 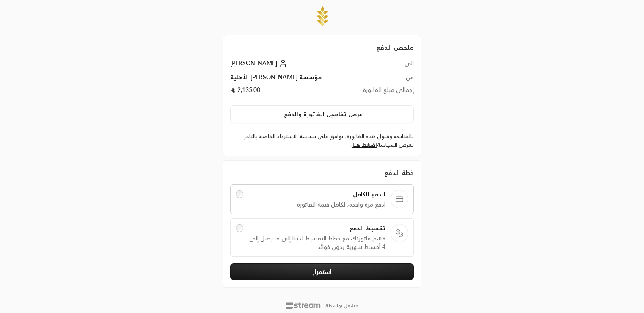 What do you see at coordinates (381, 65) in the screenshot?
I see `td: الى` at bounding box center [381, 65].